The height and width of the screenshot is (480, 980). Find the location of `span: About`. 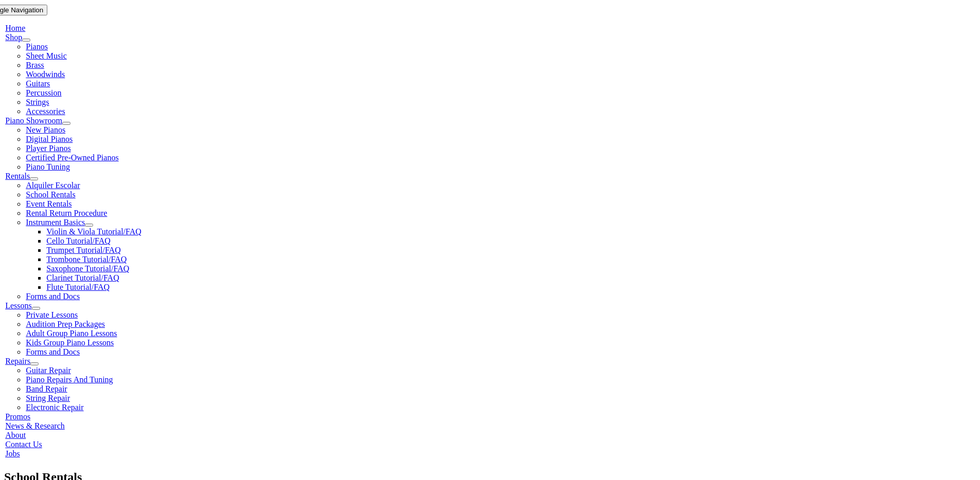

span: About is located at coordinates (15, 434).